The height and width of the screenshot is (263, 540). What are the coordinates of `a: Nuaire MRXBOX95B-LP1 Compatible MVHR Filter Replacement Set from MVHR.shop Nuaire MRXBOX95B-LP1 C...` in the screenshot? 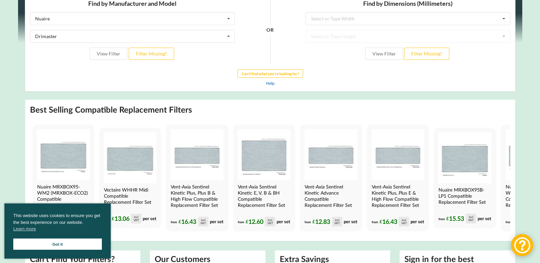 It's located at (464, 178).